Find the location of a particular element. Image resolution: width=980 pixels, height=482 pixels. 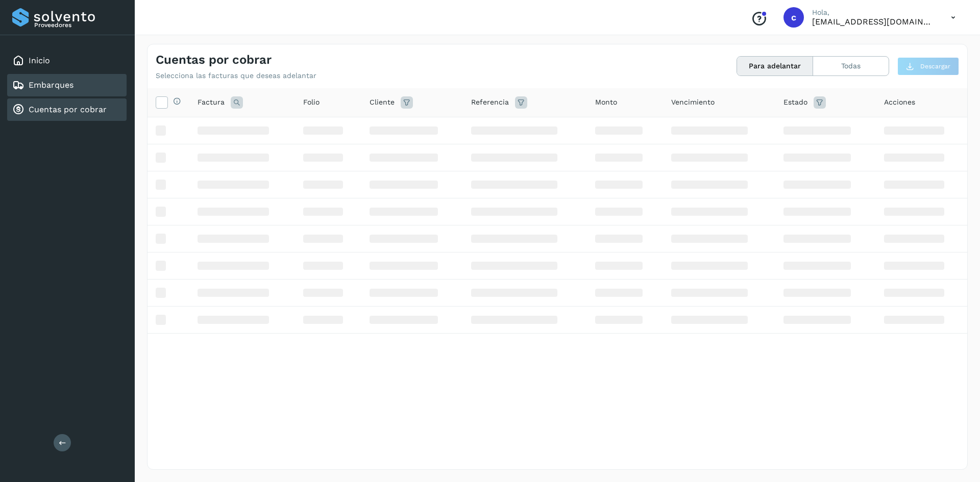

div: Cuentas por cobrar is located at coordinates (67, 110).